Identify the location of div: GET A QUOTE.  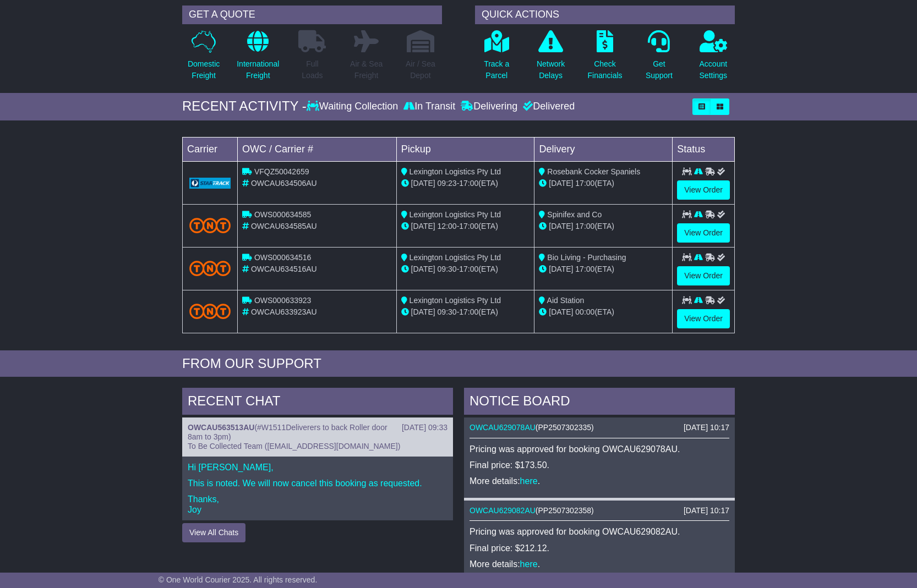
(312, 14).